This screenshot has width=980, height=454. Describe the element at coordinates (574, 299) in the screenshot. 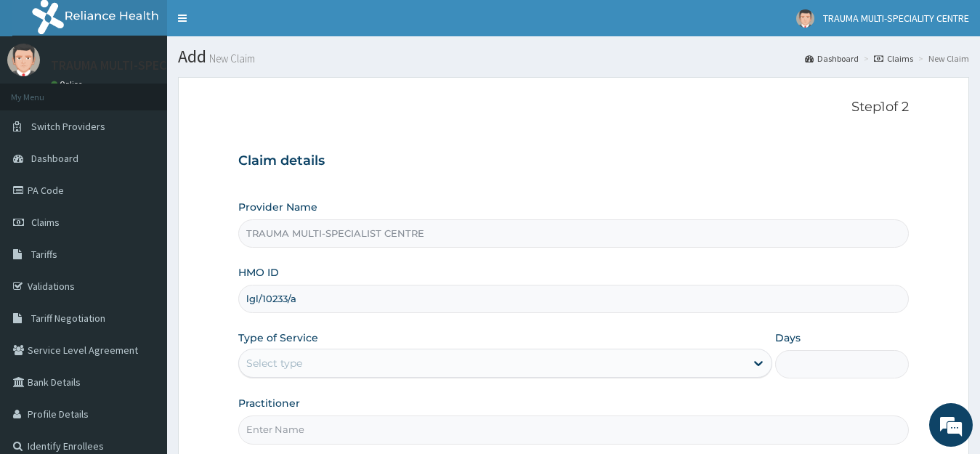

I see `input: Enter HMO ID` at that location.